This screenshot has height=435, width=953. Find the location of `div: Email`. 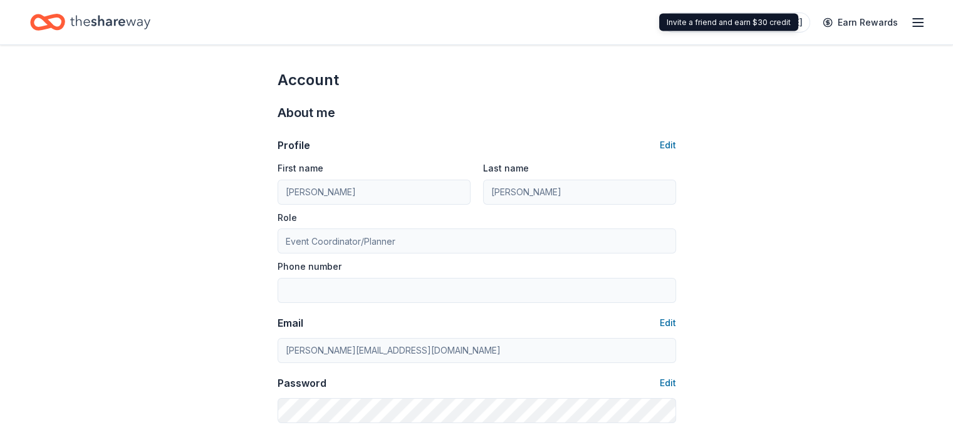

div: Email is located at coordinates (290, 323).